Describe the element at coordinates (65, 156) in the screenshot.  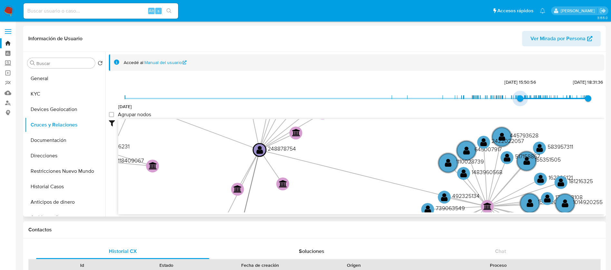
I see `button: Direcciones` at that location.